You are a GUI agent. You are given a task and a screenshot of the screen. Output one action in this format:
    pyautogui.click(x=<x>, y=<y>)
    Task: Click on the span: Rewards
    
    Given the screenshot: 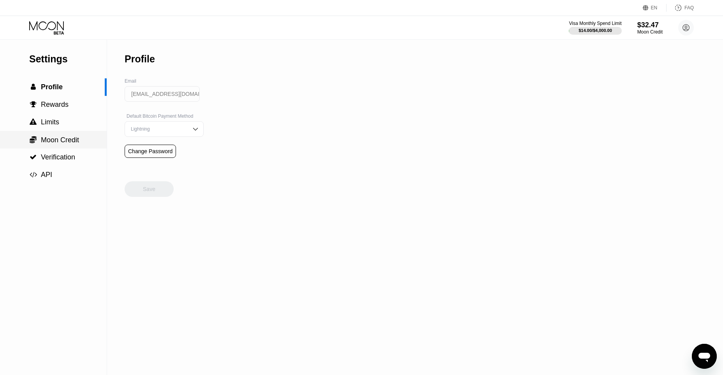 What is the action you would take?
    pyautogui.click(x=55, y=104)
    